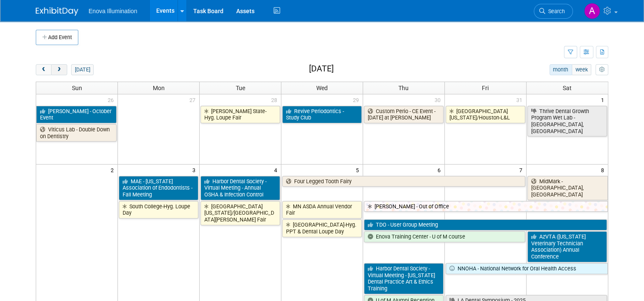 This screenshot has height=301, width=644. What do you see at coordinates (438, 99) in the screenshot?
I see `span: 30` at bounding box center [438, 99].